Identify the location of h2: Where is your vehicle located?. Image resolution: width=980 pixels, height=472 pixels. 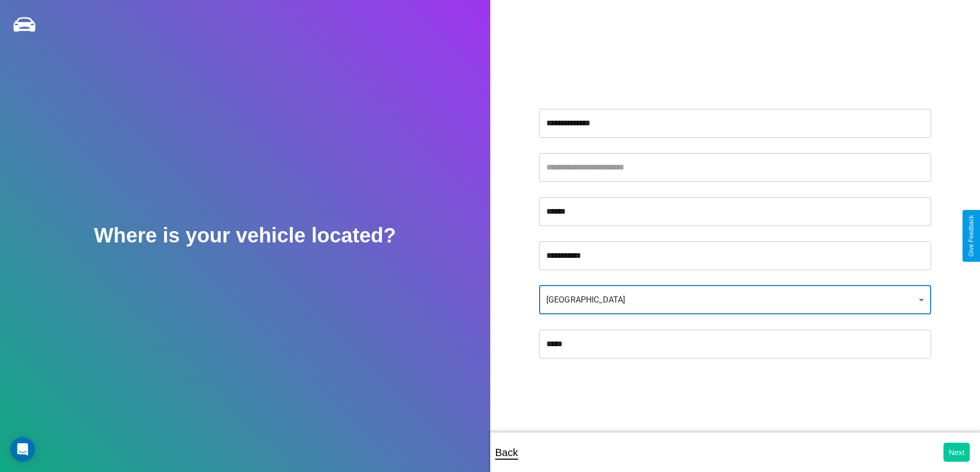
(245, 236).